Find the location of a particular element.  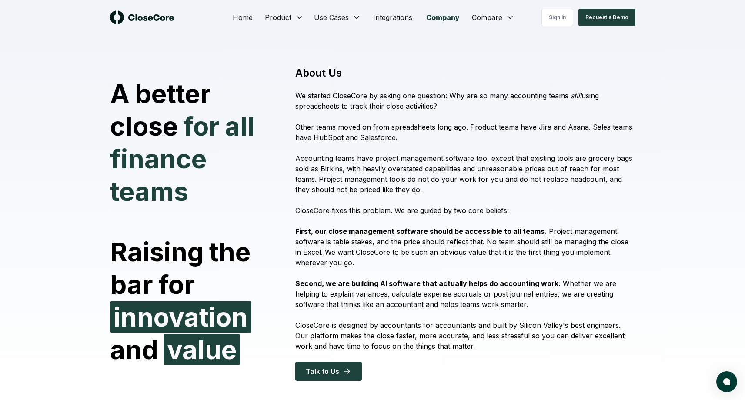

strong: First, our close management software should be accessible to all teams. is located at coordinates (421, 231).